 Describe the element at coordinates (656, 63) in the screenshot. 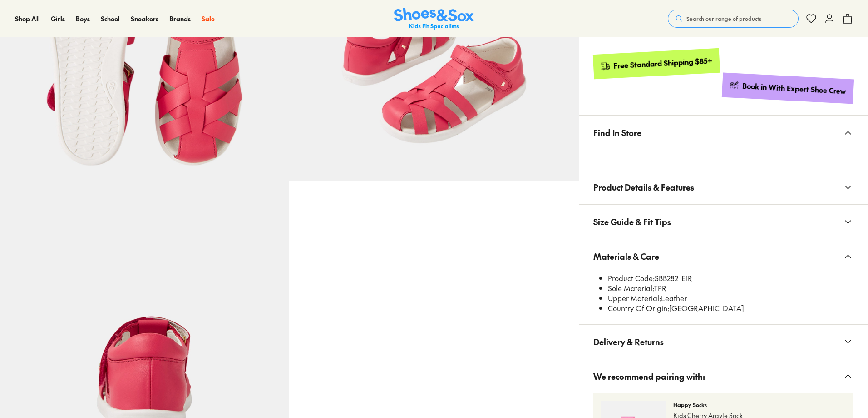

I see `a: Free Standard Shipping $85+` at that location.